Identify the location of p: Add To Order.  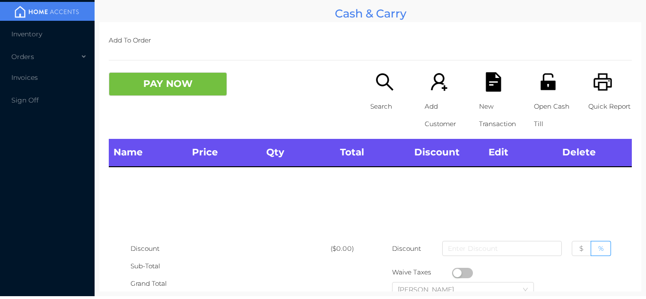
(370, 40).